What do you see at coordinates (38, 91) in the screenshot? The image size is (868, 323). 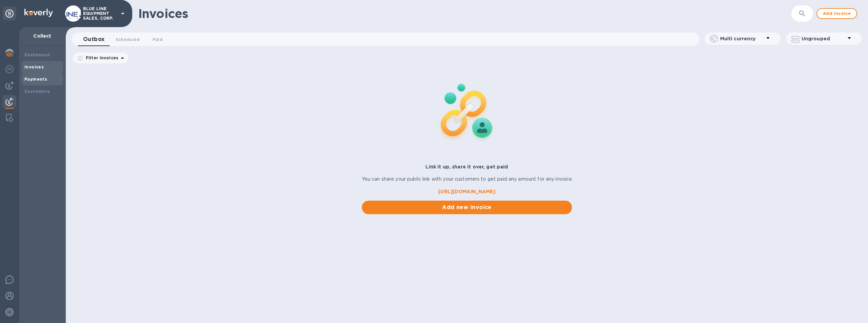 I see `b: Customers` at bounding box center [38, 91].